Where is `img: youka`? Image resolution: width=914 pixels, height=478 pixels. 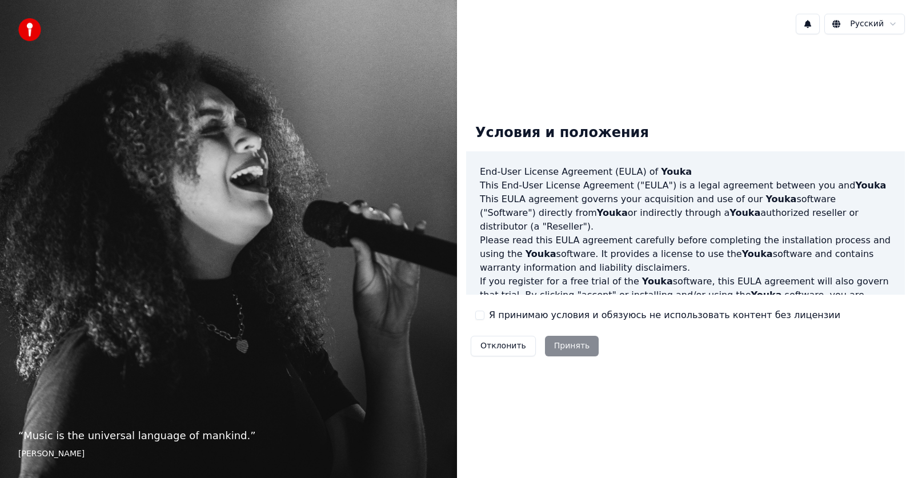
img: youka is located at coordinates (30, 30).